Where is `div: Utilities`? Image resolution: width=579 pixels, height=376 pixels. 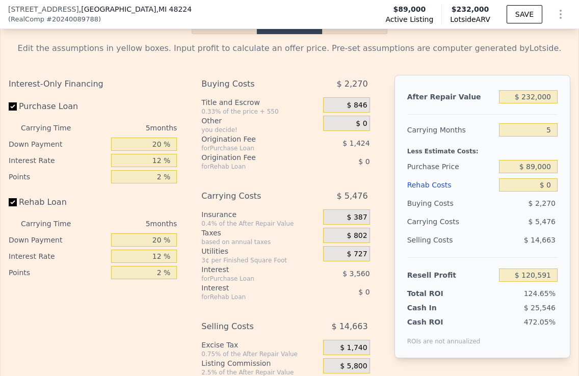 div: Utilities is located at coordinates (260, 251).